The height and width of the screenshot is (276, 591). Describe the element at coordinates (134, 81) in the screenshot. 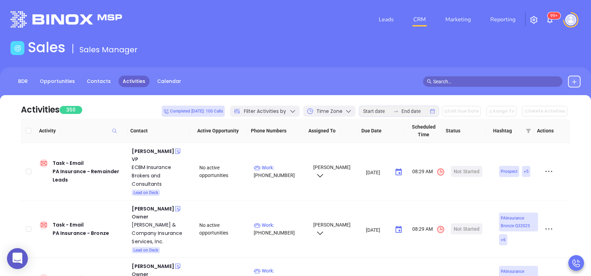

I see `a: Activities` at that location.